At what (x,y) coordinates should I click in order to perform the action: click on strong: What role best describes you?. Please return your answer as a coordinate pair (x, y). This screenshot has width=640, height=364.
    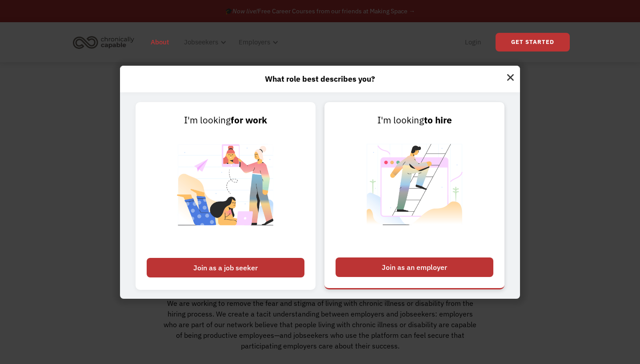
    Looking at the image, I should click on (320, 79).